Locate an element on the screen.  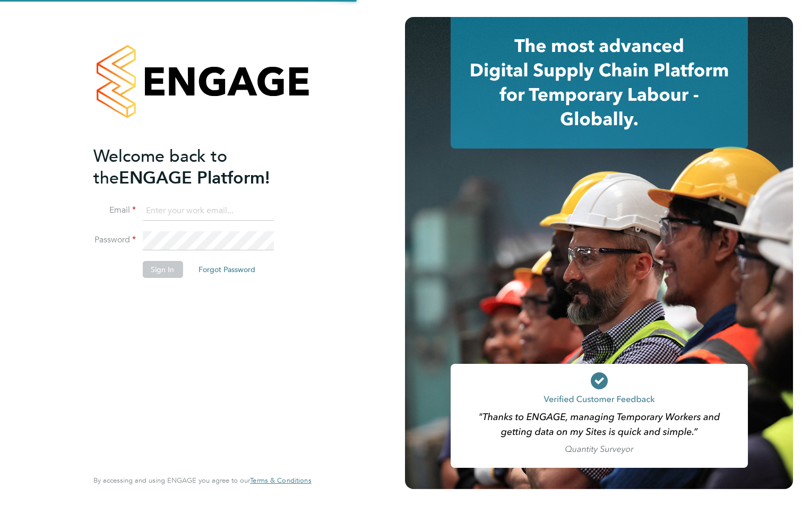
span: By accessing and using ENGAGE you agree to our is located at coordinates (202, 480).